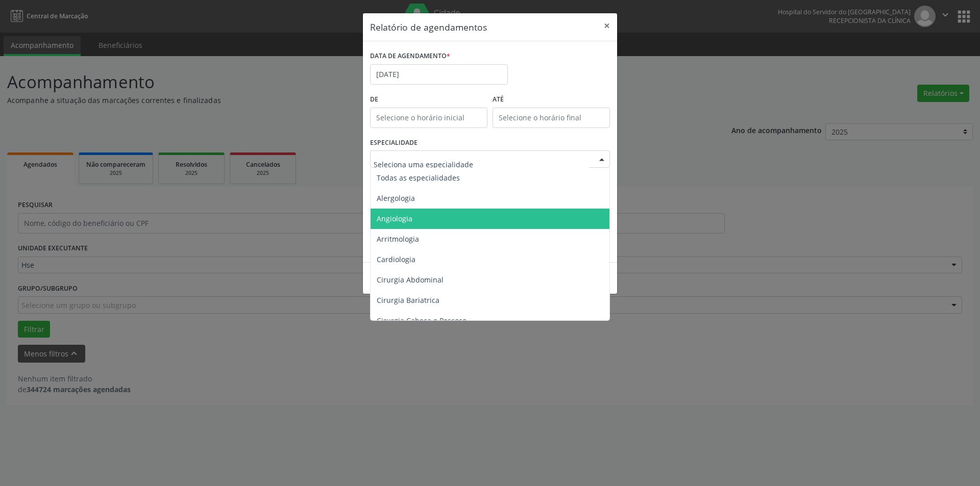 Image resolution: width=980 pixels, height=486 pixels. What do you see at coordinates (429, 27) in the screenshot?
I see `h5: Relatório de agendamentos` at bounding box center [429, 27].